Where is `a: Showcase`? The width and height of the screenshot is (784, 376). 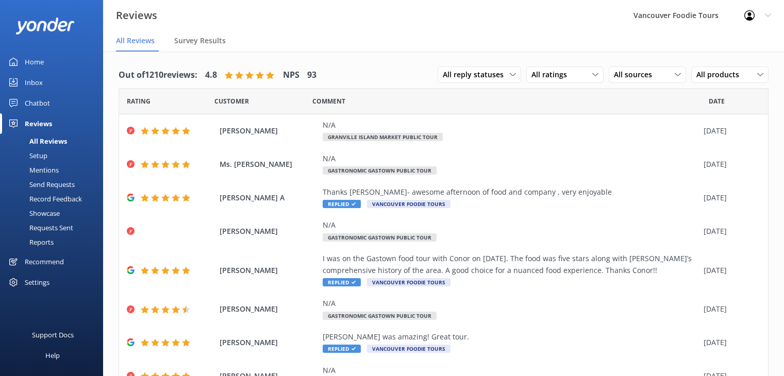 a: Showcase is located at coordinates (55, 213).